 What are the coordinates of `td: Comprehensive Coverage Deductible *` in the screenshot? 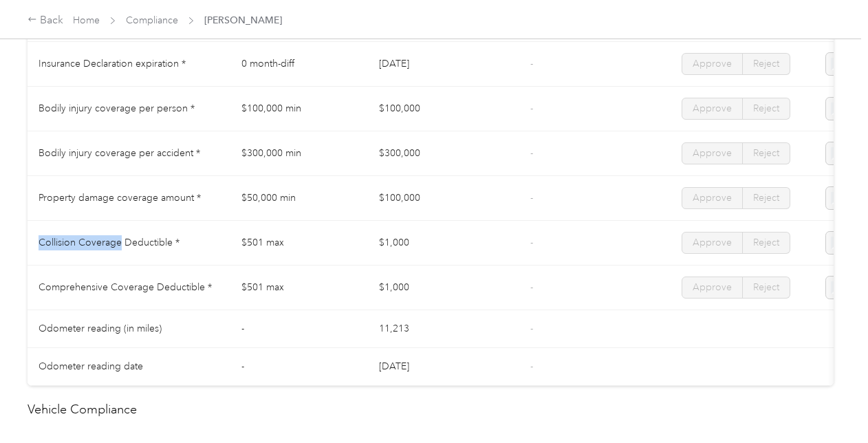 It's located at (129, 288).